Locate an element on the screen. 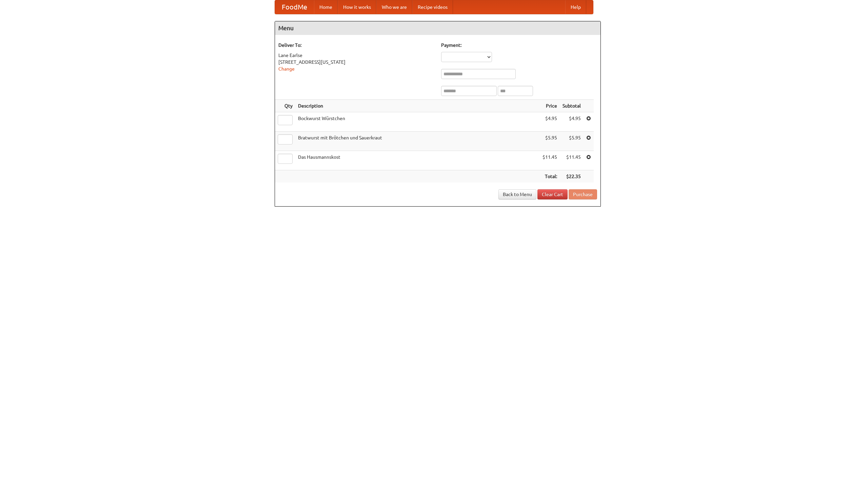 The height and width of the screenshot is (480, 868). td: Bratwurst mit Brötchen und Sauerkraut is located at coordinates (417, 141).